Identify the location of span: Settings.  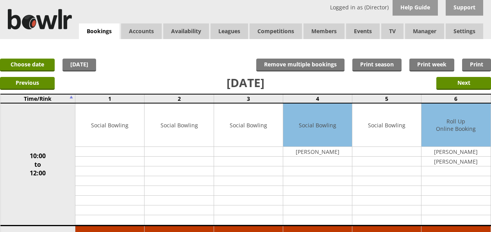
(465, 31).